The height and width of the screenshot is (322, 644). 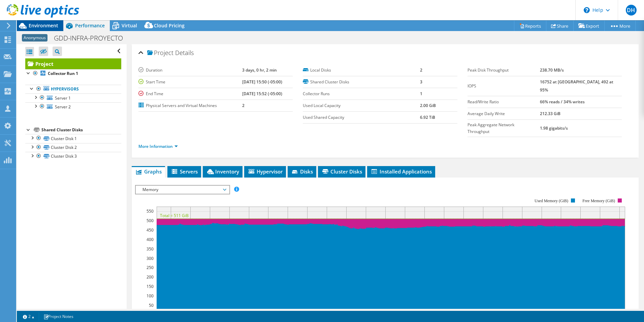 I want to click on text: 50, so click(x=152, y=305).